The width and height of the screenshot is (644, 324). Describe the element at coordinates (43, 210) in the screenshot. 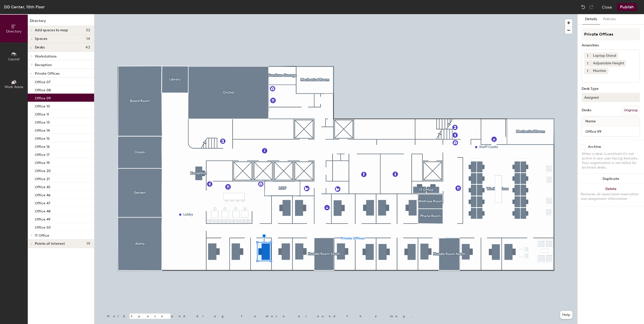

I see `p: Office 48` at that location.